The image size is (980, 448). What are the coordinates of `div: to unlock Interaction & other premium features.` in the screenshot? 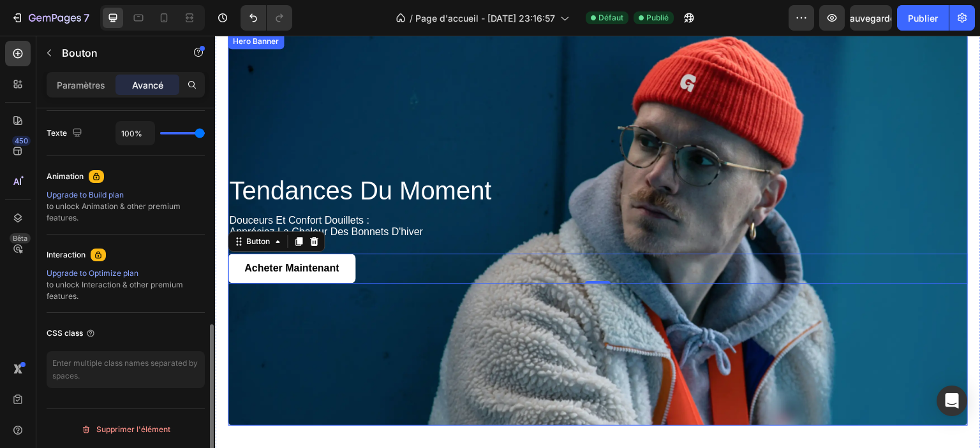 It's located at (125, 285).